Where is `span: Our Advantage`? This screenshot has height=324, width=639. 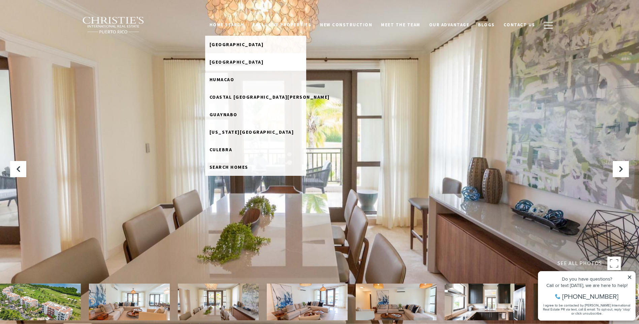
span: Our Advantage is located at coordinates (450, 25).